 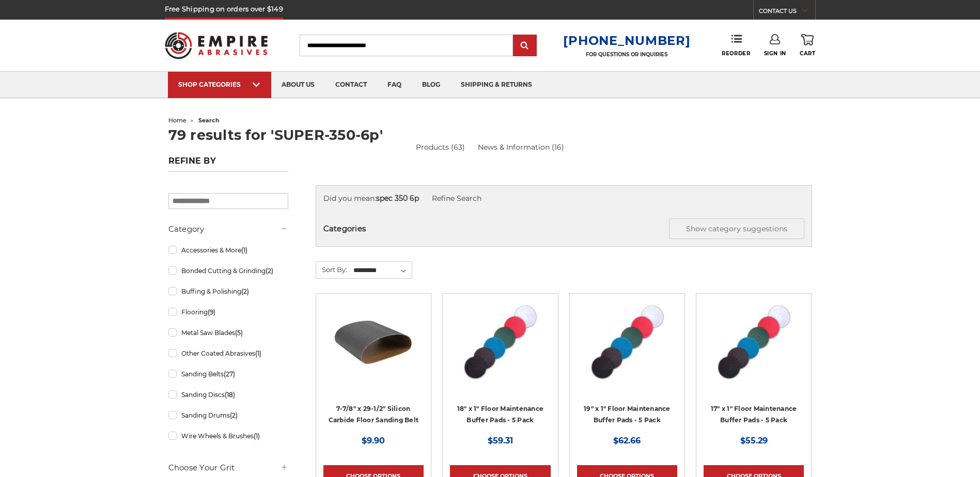 What do you see at coordinates (564, 229) in the screenshot?
I see `h5: Categories` at bounding box center [564, 229].